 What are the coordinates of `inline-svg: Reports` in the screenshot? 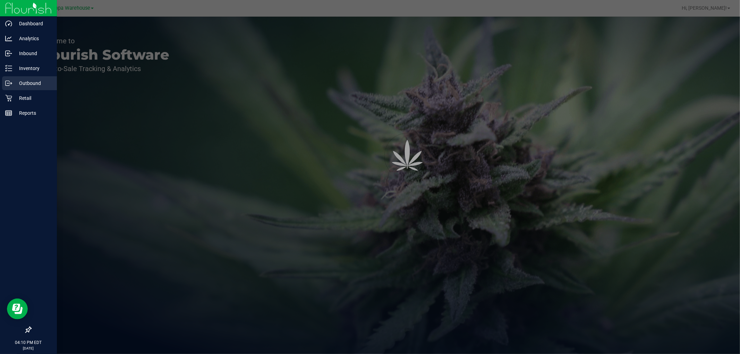 It's located at (9, 113).